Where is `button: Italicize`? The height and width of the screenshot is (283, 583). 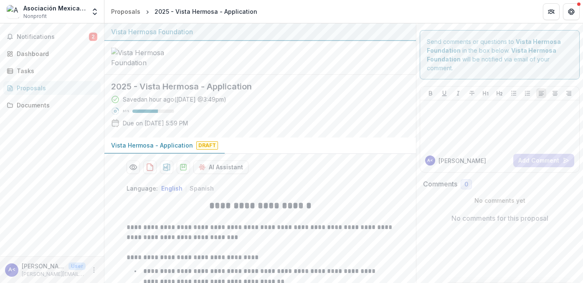 button: Italicize is located at coordinates (458, 93).